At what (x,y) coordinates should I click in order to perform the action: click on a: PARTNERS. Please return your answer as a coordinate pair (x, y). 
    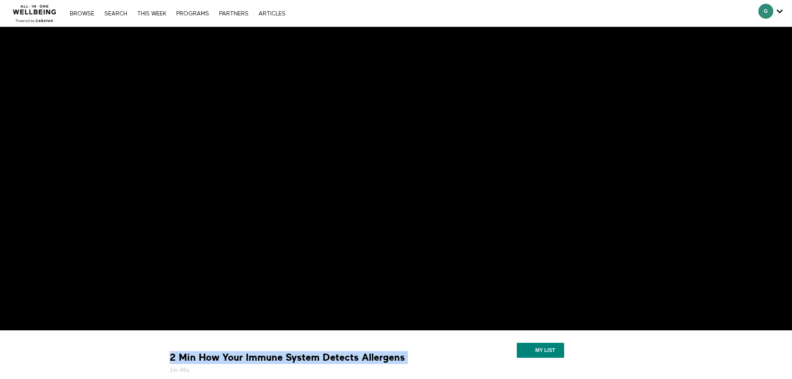
    Looking at the image, I should click on (234, 14).